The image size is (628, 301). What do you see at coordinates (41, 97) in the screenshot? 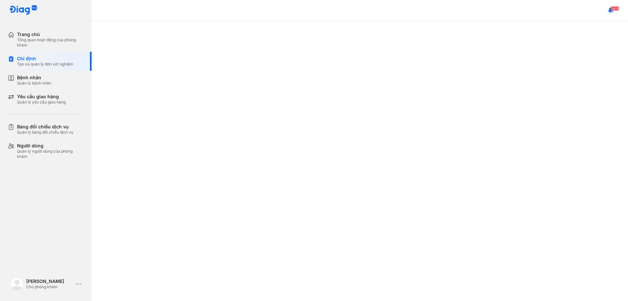
I see `div: Yêu cầu giao hàng` at bounding box center [41, 97].